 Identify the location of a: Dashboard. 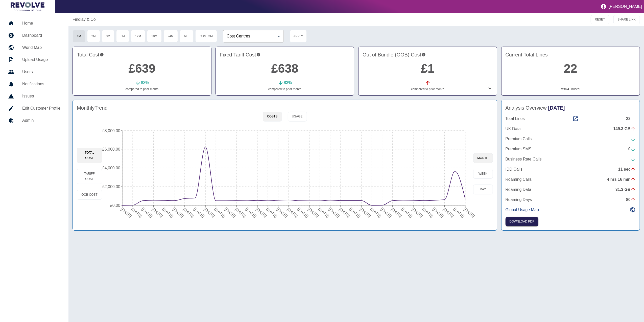
(34, 35).